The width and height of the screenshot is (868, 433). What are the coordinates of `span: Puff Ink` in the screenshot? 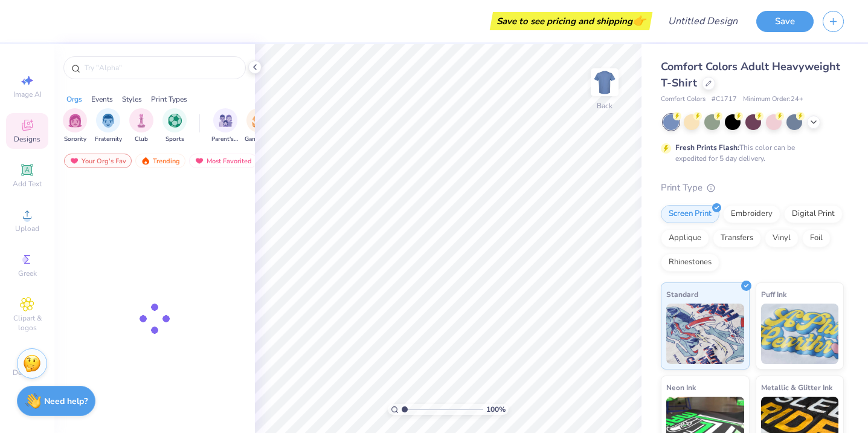 It's located at (774, 294).